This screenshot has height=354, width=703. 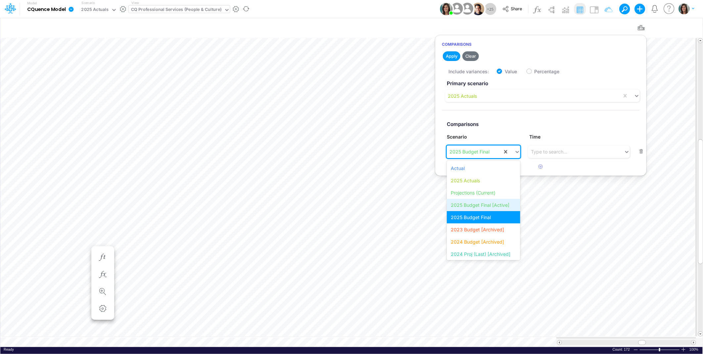 What do you see at coordinates (516, 8) in the screenshot?
I see `span: Share` at bounding box center [516, 8].